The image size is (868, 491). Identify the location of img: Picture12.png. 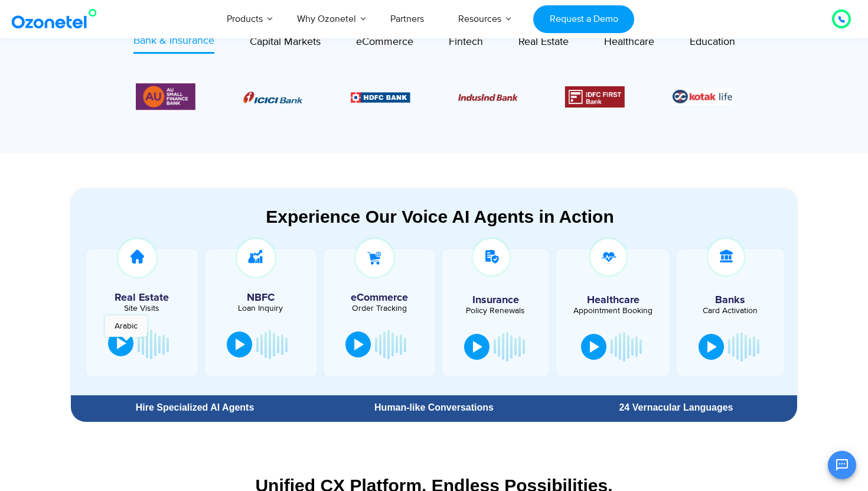
(594, 96).